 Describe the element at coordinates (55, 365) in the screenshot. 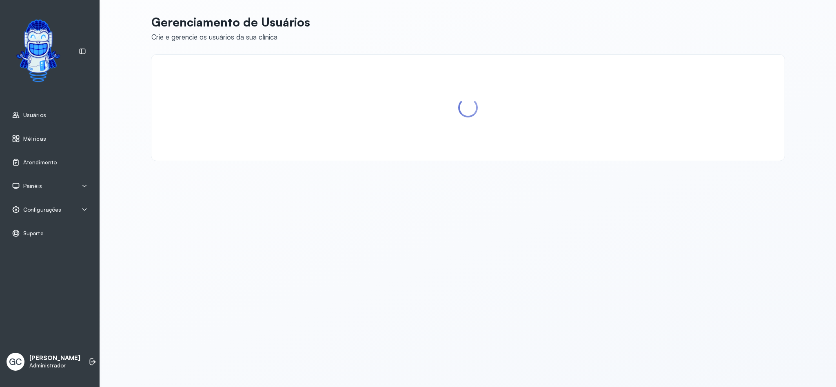

I see `p: Administrador` at that location.